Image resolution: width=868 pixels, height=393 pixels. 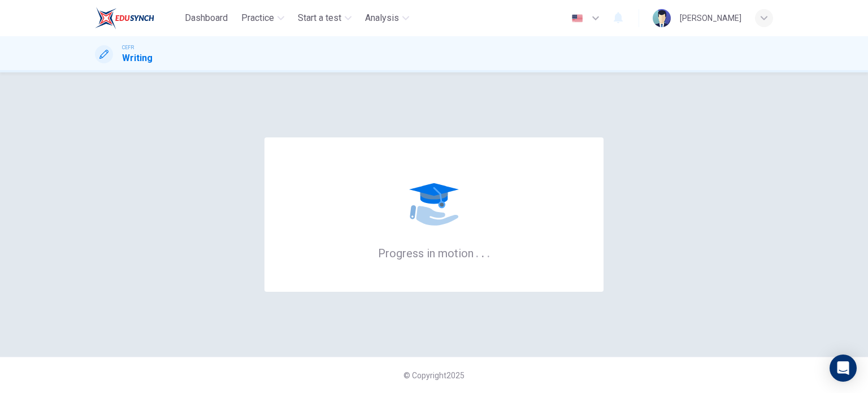 What do you see at coordinates (263, 18) in the screenshot?
I see `button: Practice` at bounding box center [263, 18].